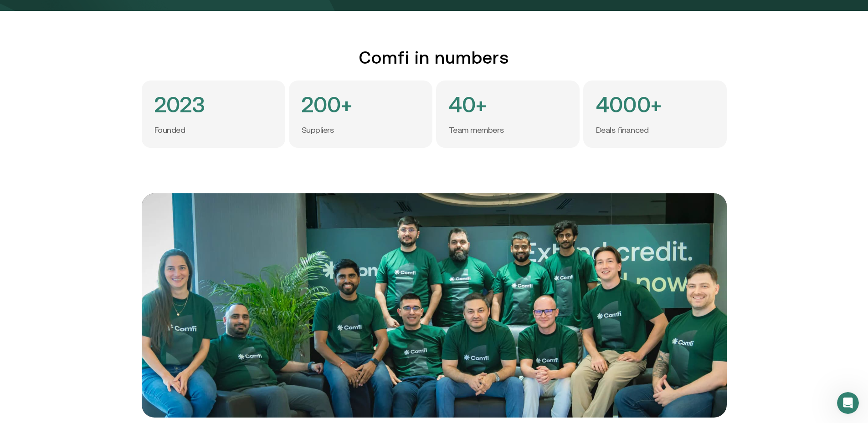 Image resolution: width=868 pixels, height=423 pixels. Describe the element at coordinates (170, 130) in the screenshot. I see `p: Founded` at that location.